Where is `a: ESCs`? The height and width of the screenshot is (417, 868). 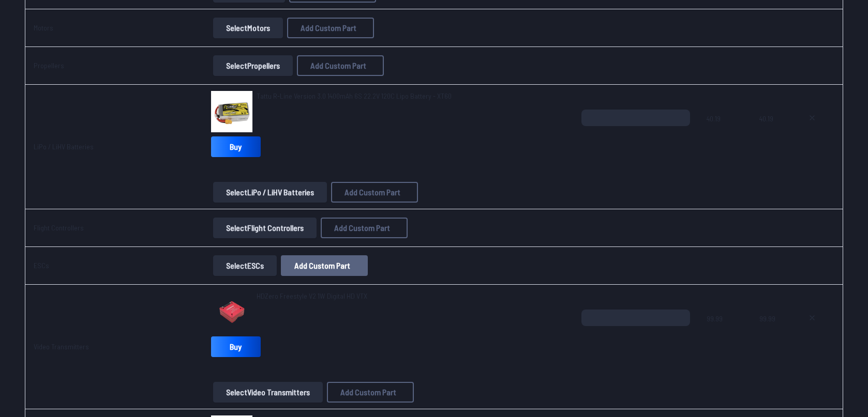
a: ESCs is located at coordinates (42, 265).